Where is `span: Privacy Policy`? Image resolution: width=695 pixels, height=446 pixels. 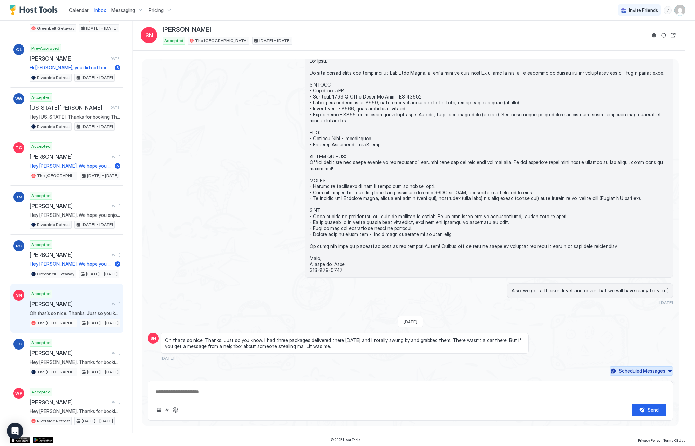
span: Privacy Policy is located at coordinates (649, 440).